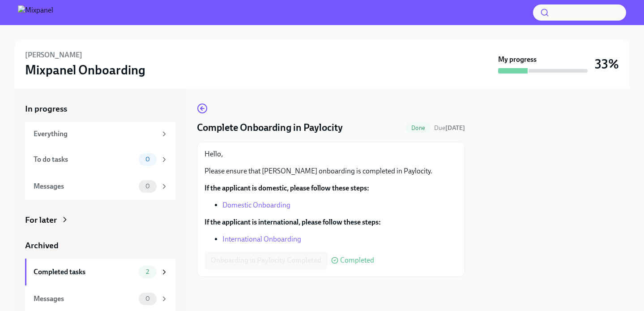  Describe the element at coordinates (449, 128) in the screenshot. I see `span: Due` at that location.